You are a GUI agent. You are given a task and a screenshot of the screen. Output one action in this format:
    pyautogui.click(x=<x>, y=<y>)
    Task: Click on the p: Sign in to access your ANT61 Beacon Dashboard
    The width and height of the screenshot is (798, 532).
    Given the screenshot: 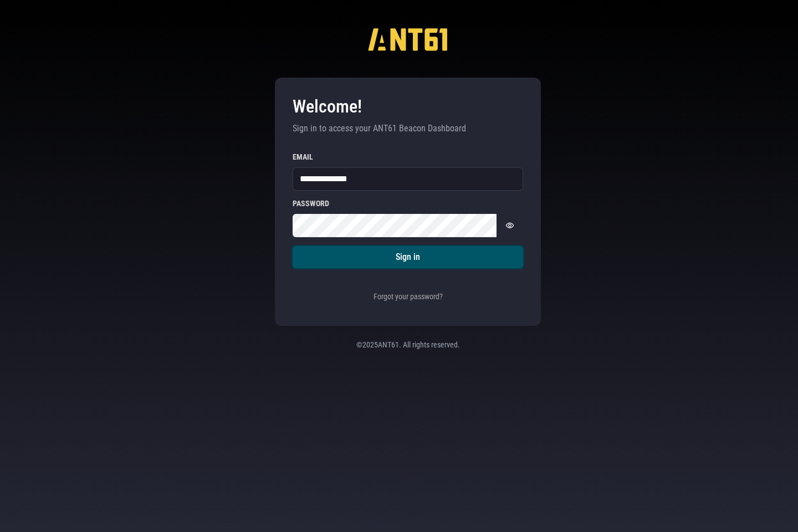 What is the action you would take?
    pyautogui.click(x=408, y=129)
    